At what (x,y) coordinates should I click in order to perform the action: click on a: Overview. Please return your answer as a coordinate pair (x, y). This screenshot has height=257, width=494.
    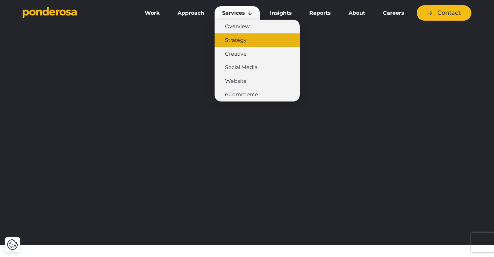
    Looking at the image, I should click on (257, 27).